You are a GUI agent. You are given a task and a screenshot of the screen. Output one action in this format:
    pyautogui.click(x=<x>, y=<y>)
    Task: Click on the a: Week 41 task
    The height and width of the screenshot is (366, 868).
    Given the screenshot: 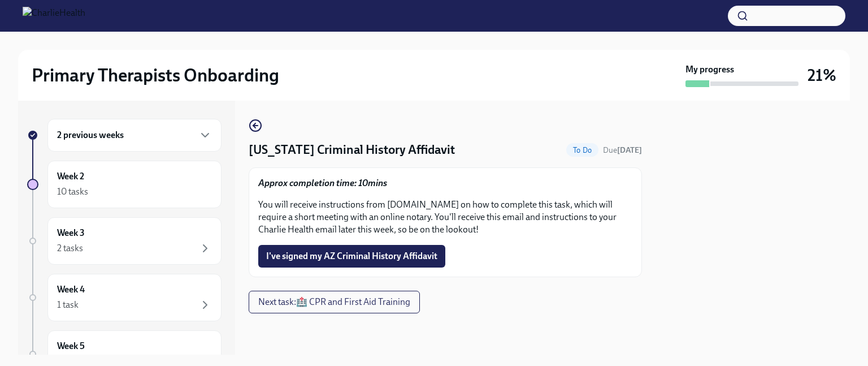 What is the action you would take?
    pyautogui.click(x=124, y=298)
    